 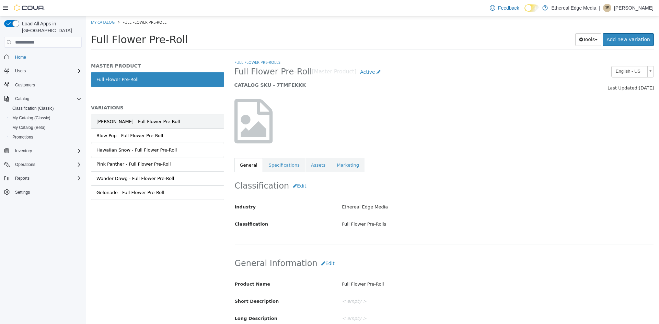 I want to click on small: [Master Product], so click(x=248, y=56).